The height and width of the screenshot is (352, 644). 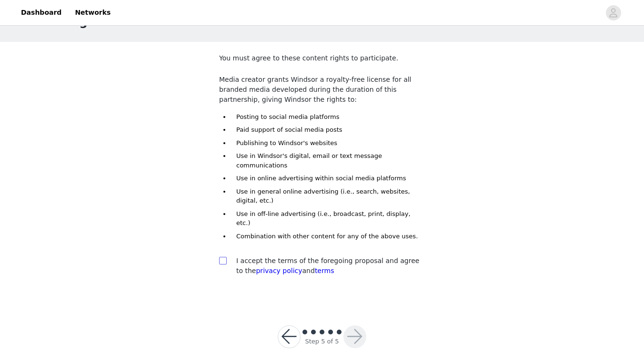 I want to click on li: Use in online advertising within social media platforms, so click(x=328, y=179).